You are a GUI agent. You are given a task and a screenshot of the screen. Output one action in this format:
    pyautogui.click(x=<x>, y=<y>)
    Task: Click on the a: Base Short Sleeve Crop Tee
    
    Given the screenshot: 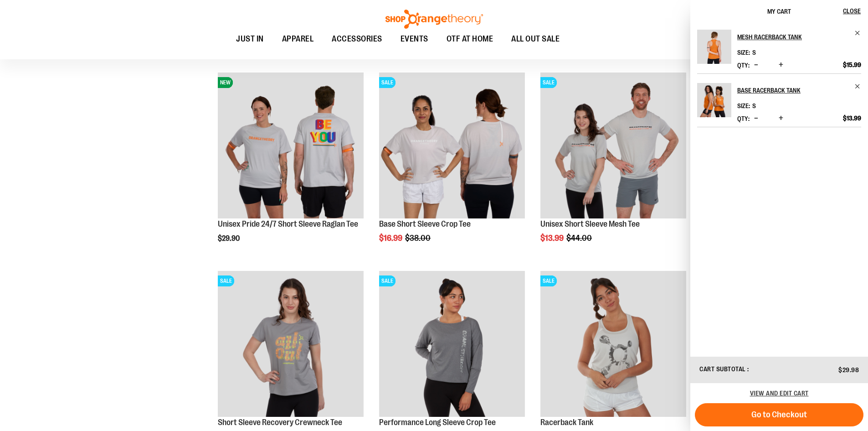 What is the action you would take?
    pyautogui.click(x=425, y=224)
    